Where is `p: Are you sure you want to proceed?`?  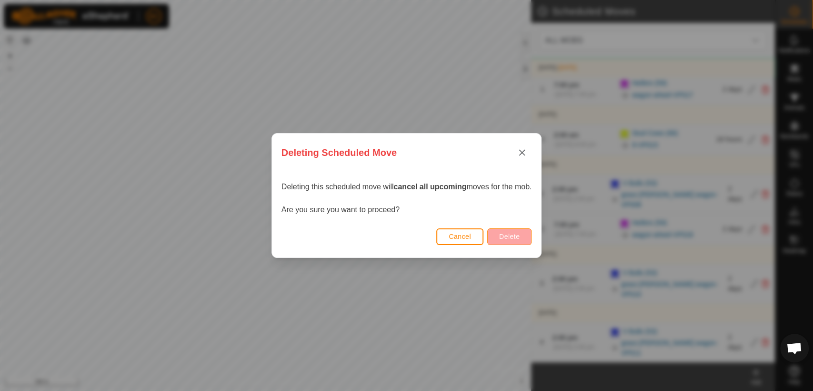 p: Are you sure you want to proceed? is located at coordinates (407, 210).